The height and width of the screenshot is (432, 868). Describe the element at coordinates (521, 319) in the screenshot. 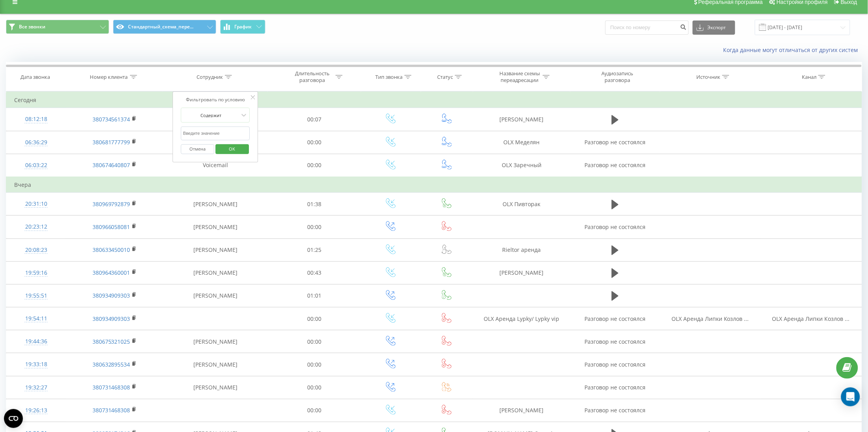

I see `td: OLX Аренда Lypky/ Lypky vip` at that location.